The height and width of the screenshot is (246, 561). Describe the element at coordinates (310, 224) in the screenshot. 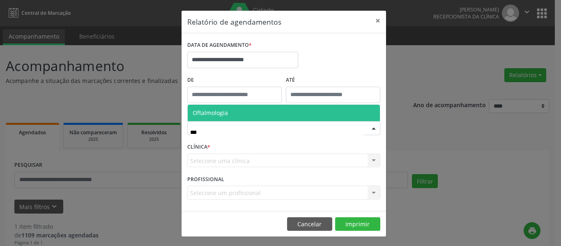

I see `button: Cancelar` at that location.